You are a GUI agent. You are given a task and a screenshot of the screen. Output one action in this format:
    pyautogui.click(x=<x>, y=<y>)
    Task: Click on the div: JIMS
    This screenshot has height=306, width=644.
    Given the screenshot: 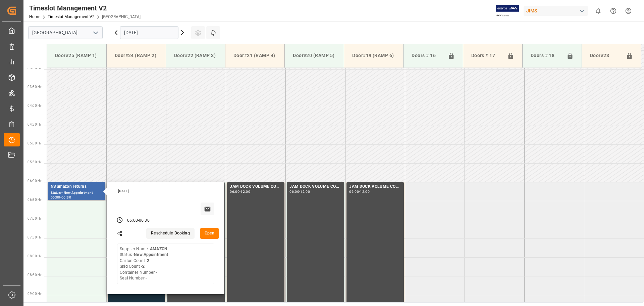 What is the action you would take?
    pyautogui.click(x=556, y=11)
    